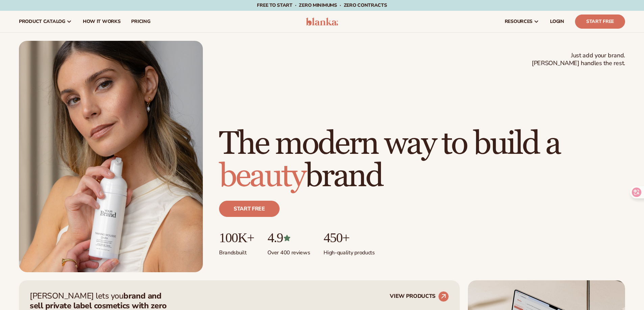 Image resolution: width=644 pixels, height=310 pixels. What do you see at coordinates (322, 5) in the screenshot?
I see `span: Free to start · ZERO minimums · ZERO contracts` at bounding box center [322, 5].